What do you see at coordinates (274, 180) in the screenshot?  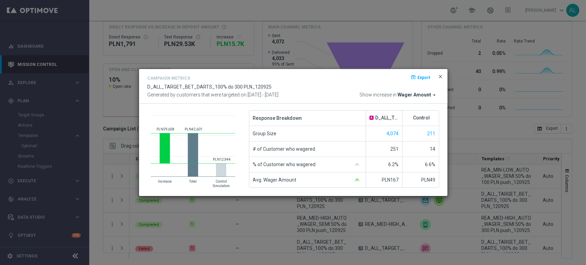 I see `span: Avg. Wager Amount` at bounding box center [274, 180].